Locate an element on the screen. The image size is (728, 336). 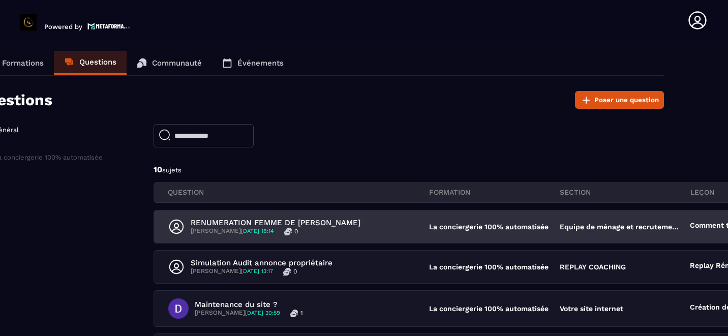
p: Equipe de ménage et recrutement gestionnaire is located at coordinates (619, 227).